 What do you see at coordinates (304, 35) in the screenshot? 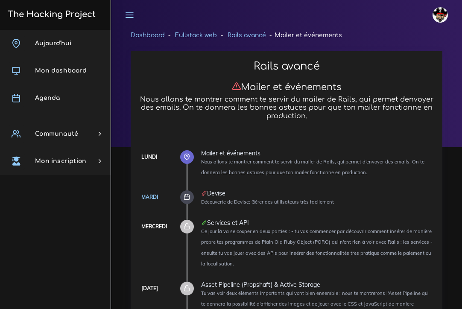
I see `li: Mailer et événements` at bounding box center [304, 35].